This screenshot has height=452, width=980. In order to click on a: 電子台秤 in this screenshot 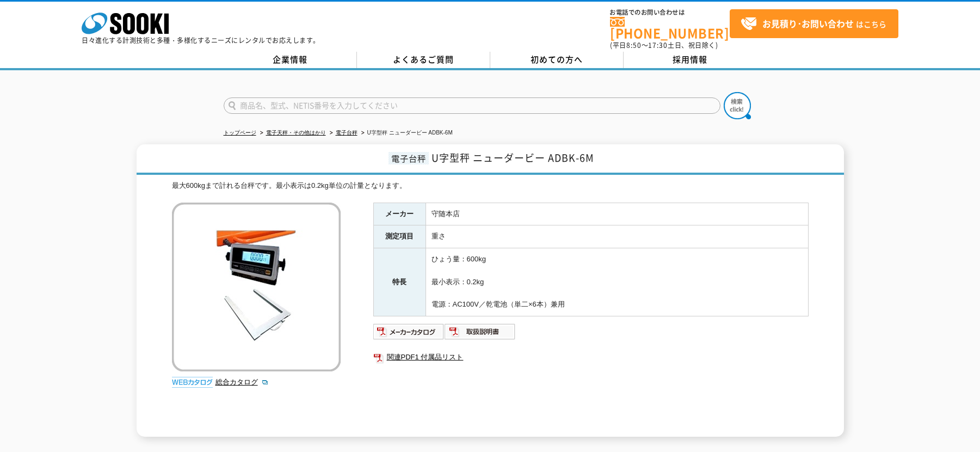, I will do `click(347, 132)`.